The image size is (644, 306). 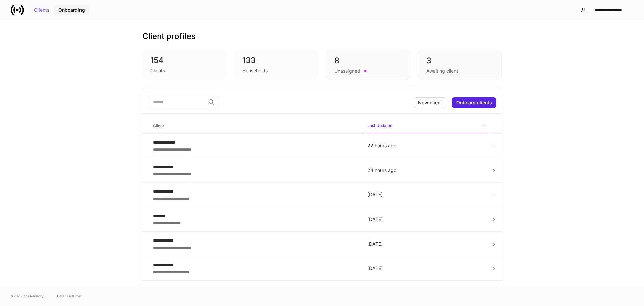 What do you see at coordinates (442, 71) in the screenshot?
I see `div: Awaiting client` at bounding box center [442, 71].